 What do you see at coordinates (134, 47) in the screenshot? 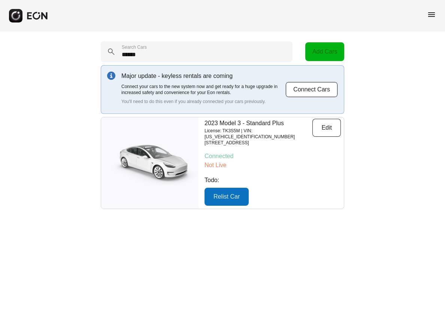
I see `label: Search Cars` at bounding box center [134, 47].